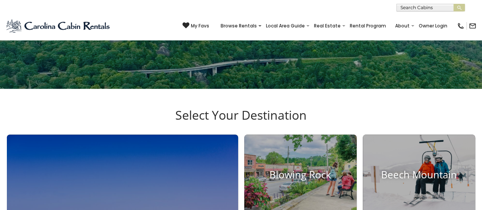  What do you see at coordinates (402, 26) in the screenshot?
I see `a: About` at bounding box center [402, 26].